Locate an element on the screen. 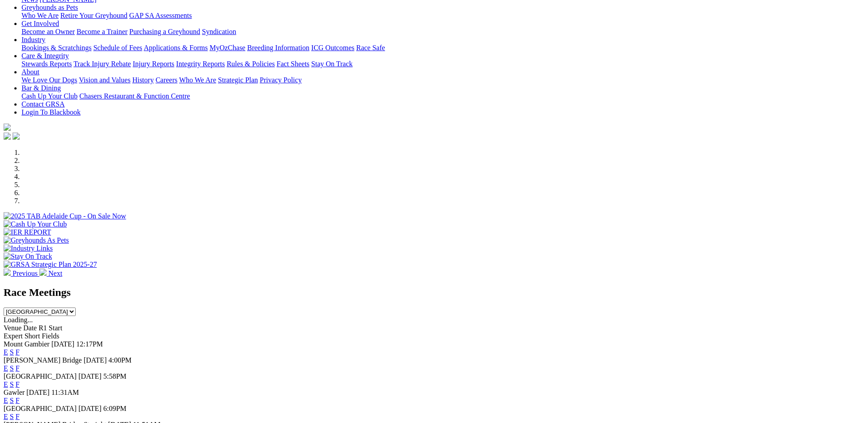 The height and width of the screenshot is (423, 853). span: 5:58PM is located at coordinates (115, 376).